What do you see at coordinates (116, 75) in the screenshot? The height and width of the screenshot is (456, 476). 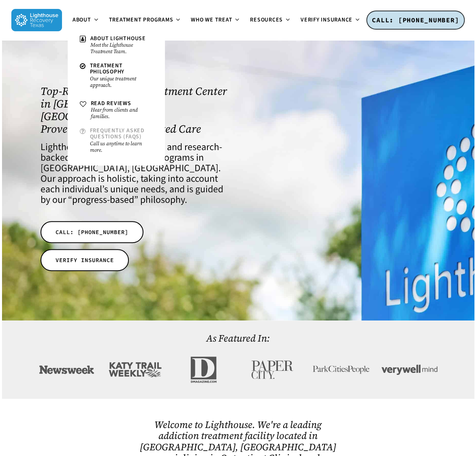 I see `a: Treatment PhilosophyOur unique treatment approach.` at bounding box center [116, 75].